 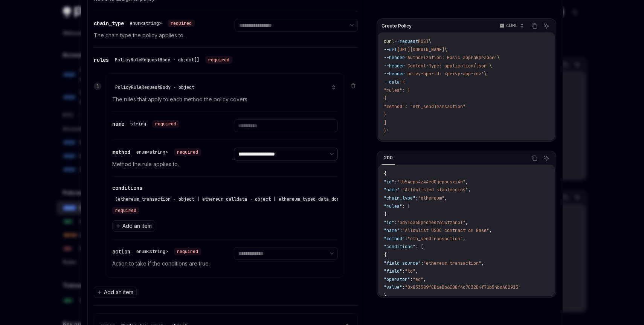 What do you see at coordinates (431, 198) in the screenshot?
I see `span: "ethereum"` at bounding box center [431, 198].